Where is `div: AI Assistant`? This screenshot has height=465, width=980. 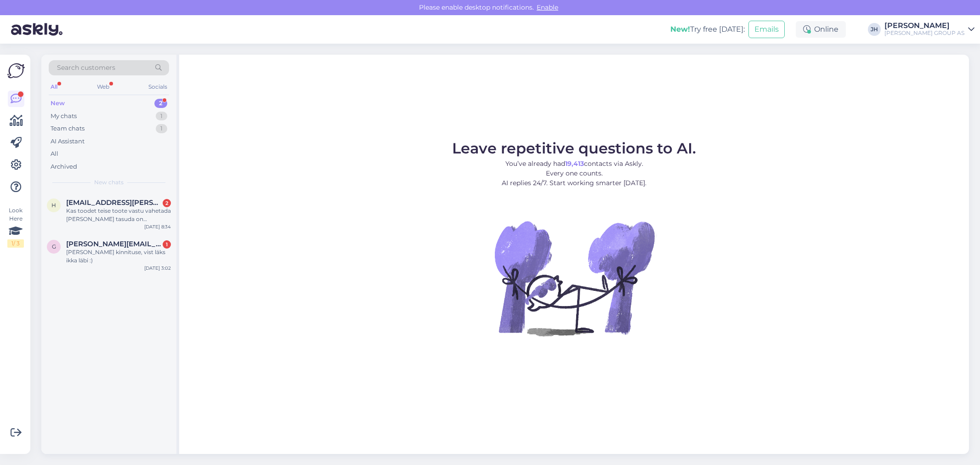
div: AI Assistant is located at coordinates (68, 142).